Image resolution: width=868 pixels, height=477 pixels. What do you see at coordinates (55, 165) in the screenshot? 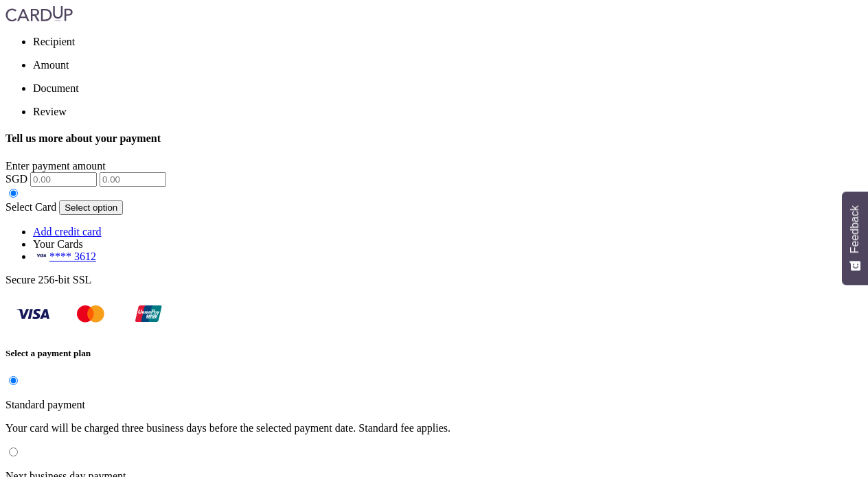
I see `span: Enter payment amount` at bounding box center [55, 165].